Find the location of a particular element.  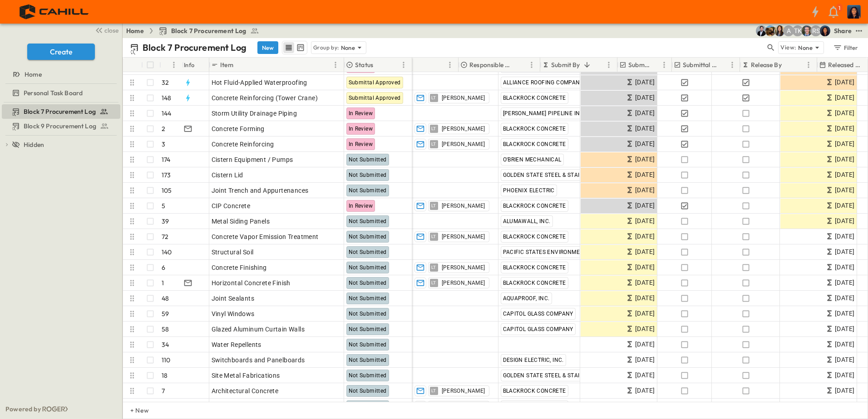

span: Personal Task Board is located at coordinates (53, 93).